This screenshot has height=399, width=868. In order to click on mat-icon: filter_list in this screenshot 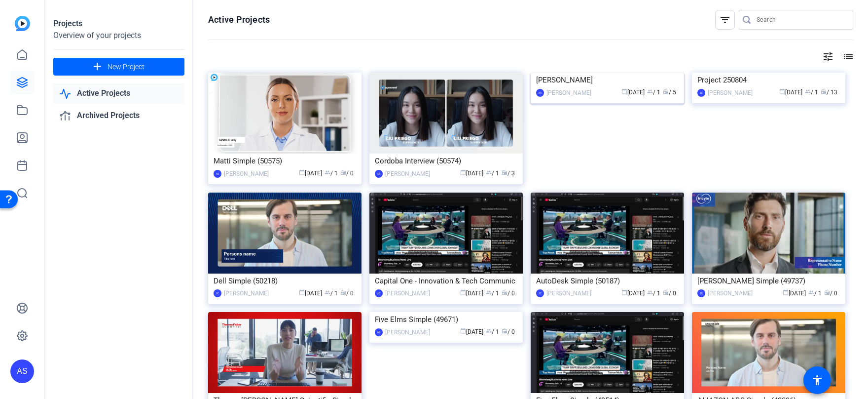, I will do `click(725, 20)`.